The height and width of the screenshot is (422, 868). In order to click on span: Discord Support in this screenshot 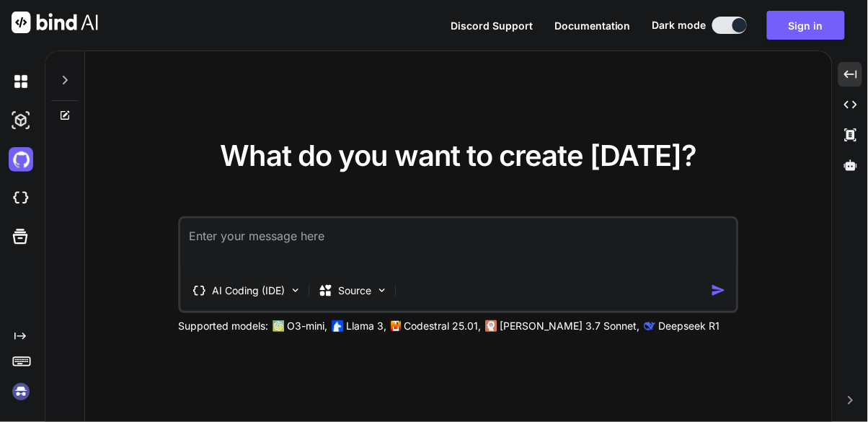, I will do `click(492, 25)`.